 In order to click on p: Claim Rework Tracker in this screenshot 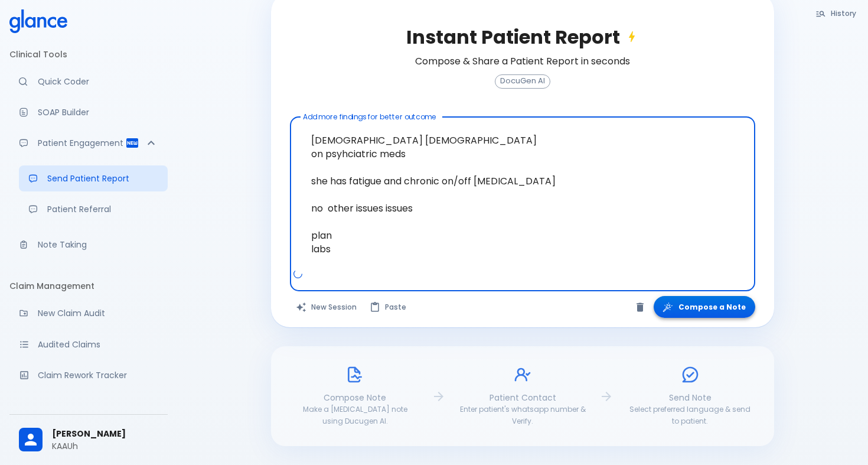, I will do `click(98, 375)`.